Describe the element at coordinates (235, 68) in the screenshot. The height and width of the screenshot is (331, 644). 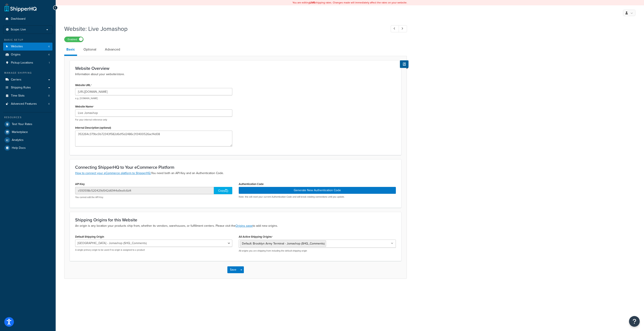
I see `h3: Website Overview` at that location.